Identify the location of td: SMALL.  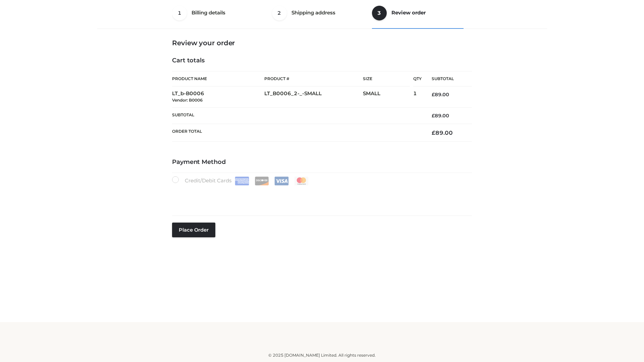
(388, 97).